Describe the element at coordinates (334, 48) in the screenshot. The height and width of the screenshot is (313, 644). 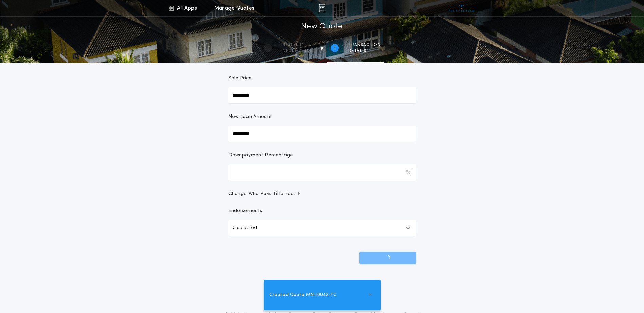
I see `h2: 2` at that location.